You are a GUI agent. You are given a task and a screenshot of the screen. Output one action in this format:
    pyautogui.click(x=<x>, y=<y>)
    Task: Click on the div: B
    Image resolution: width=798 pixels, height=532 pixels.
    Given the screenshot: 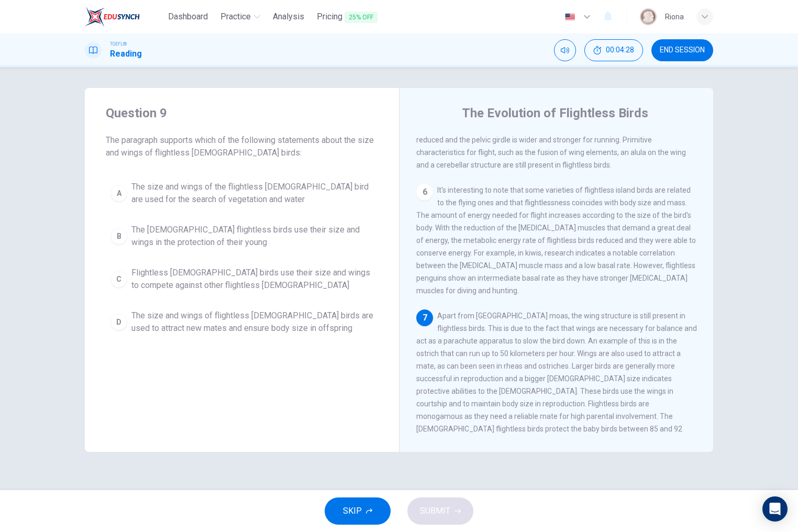 What is the action you would take?
    pyautogui.click(x=119, y=236)
    